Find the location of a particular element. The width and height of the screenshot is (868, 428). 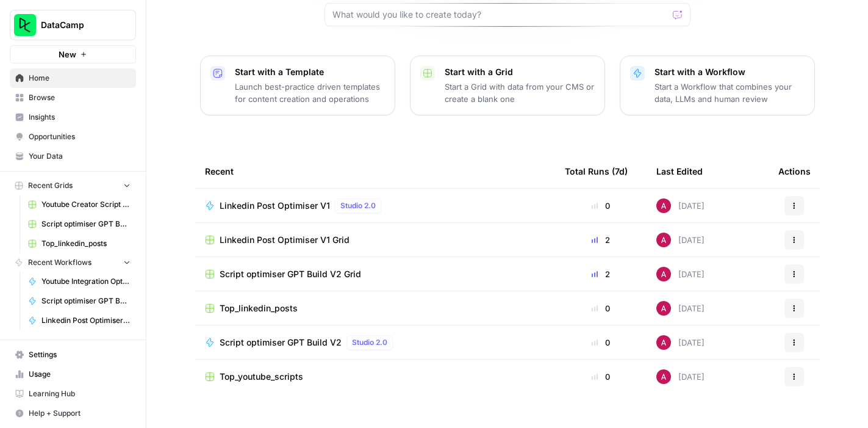

button: Start with a GridStart a Grid with data from your CMS or create a blank one is located at coordinates (507, 85).